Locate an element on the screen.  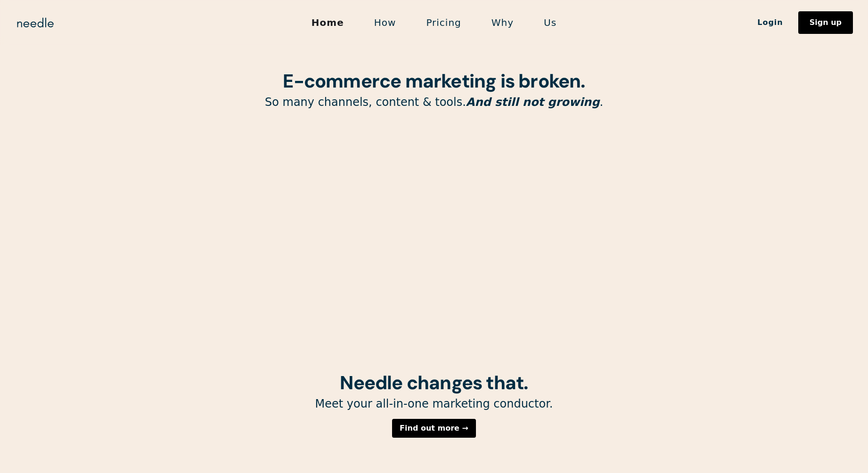
a: Sign up is located at coordinates (825, 23).